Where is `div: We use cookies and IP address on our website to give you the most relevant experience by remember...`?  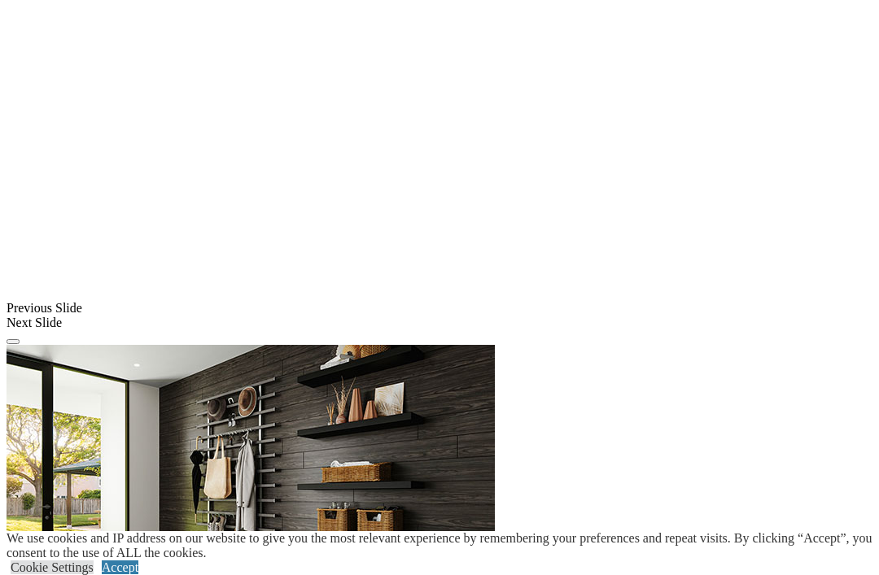
div: We use cookies and IP address on our website to give you the most relevant experience by remember... is located at coordinates (443, 546).